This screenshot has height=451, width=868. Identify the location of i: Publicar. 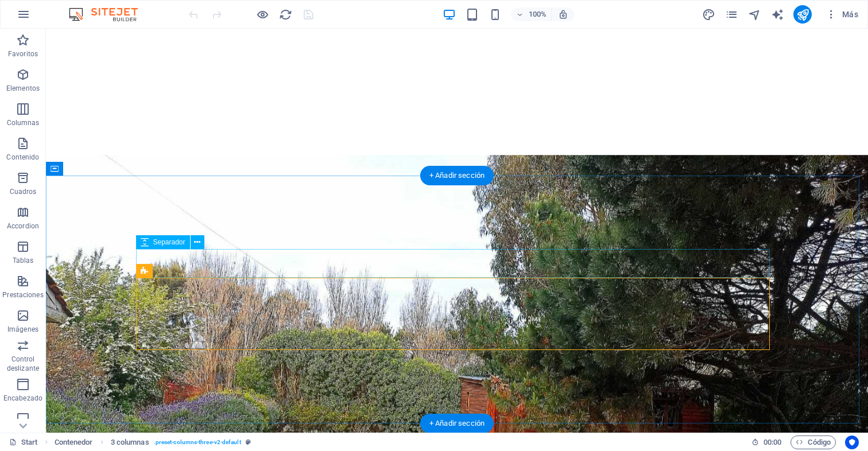
(802, 15).